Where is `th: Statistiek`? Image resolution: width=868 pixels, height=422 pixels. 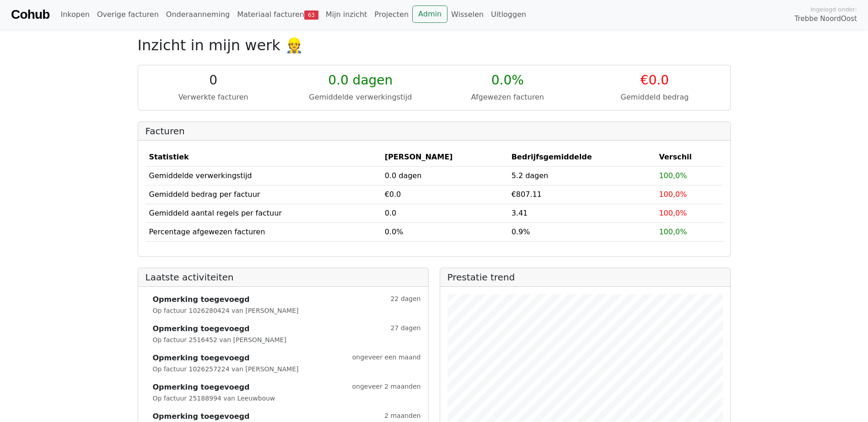
th: Statistiek is located at coordinates (263, 157).